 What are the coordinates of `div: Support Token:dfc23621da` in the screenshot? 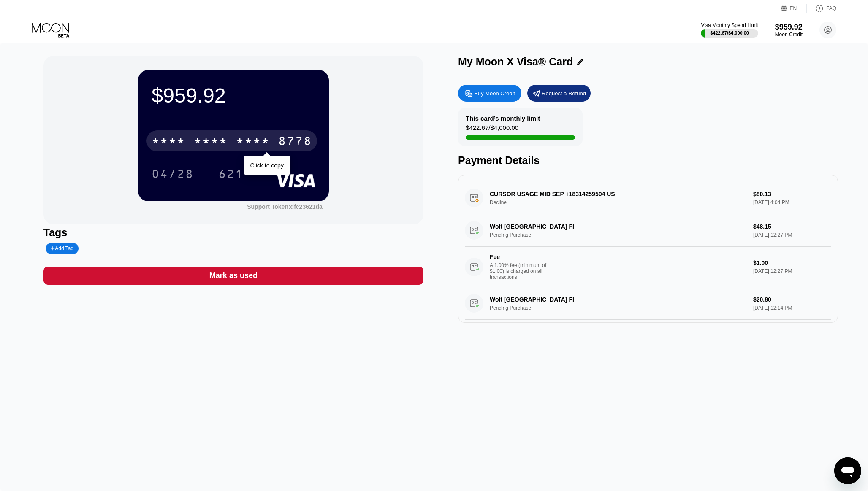 It's located at (284, 207).